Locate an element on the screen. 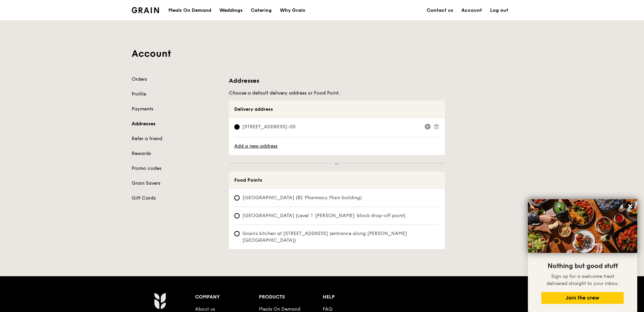 The image size is (644, 312). button: Close is located at coordinates (631, 206).